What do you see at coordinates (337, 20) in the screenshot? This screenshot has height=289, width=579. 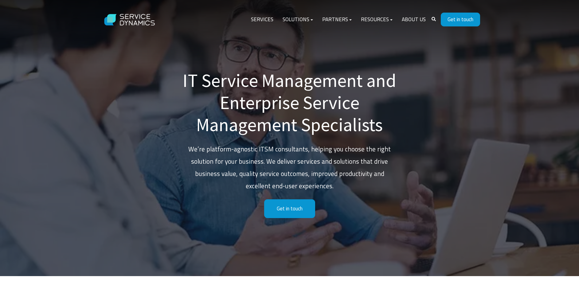 I see `a: Partners` at bounding box center [337, 20].